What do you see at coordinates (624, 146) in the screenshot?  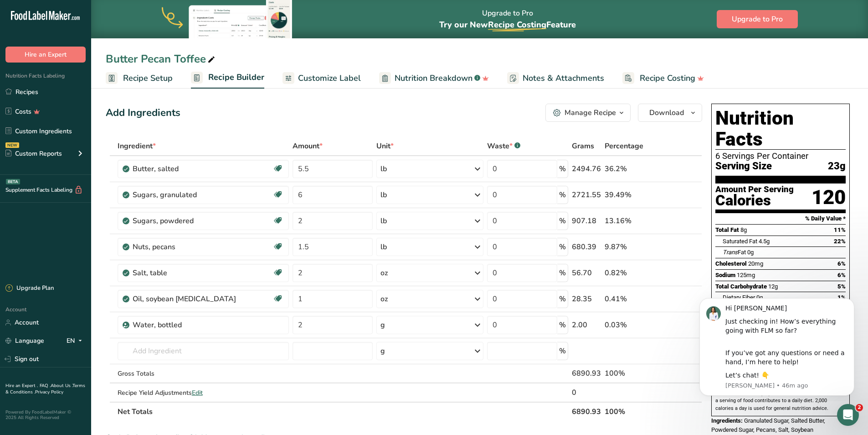 I see `span: Percentage` at bounding box center [624, 146].